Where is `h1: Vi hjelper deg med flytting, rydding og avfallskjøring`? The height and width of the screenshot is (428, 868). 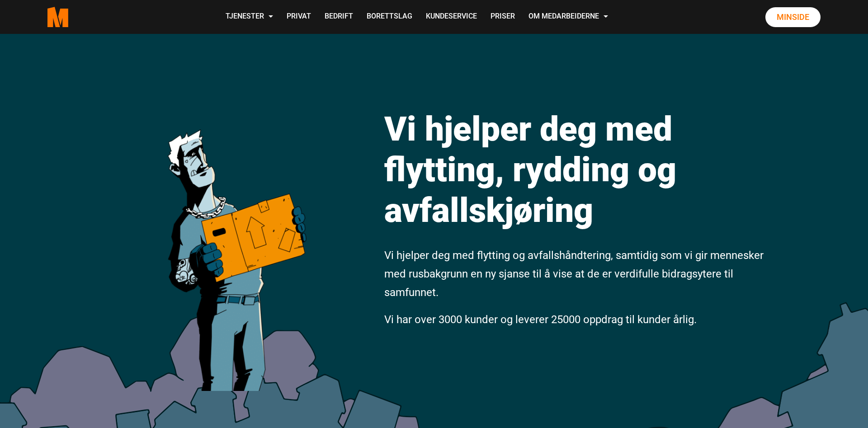
h1: Vi hjelper deg med flytting, rydding og avfallskjøring is located at coordinates (575, 170).